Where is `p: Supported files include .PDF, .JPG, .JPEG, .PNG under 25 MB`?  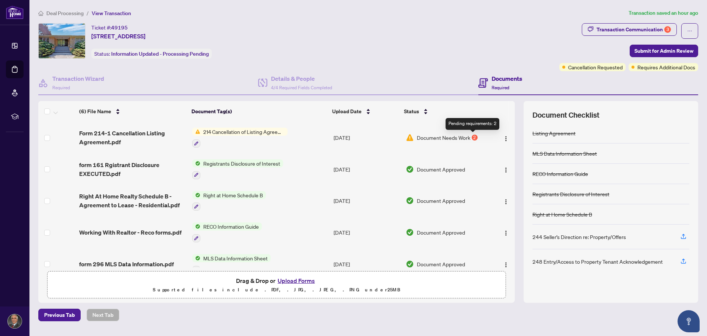 p: Supported files include .PDF, .JPG, .JPEG, .PNG under 25 MB is located at coordinates (277, 289).